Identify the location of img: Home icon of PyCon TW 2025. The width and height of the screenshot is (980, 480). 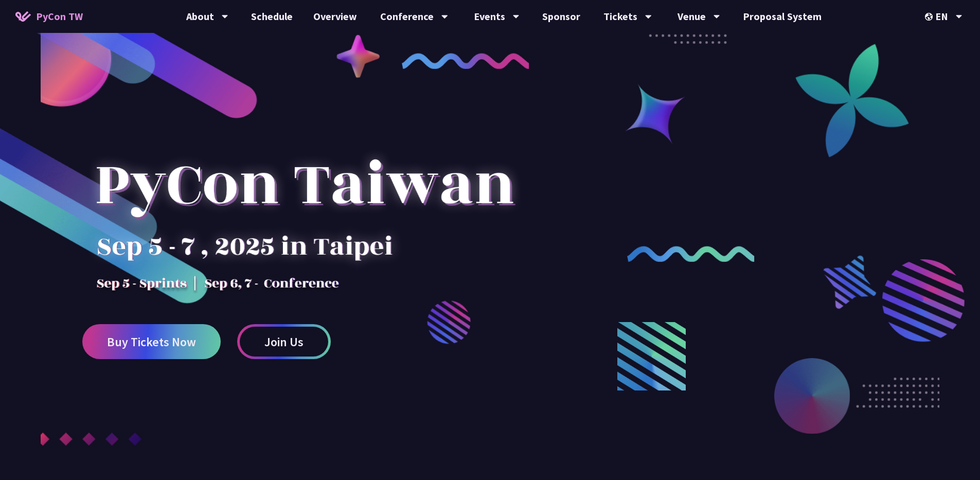
(23, 16).